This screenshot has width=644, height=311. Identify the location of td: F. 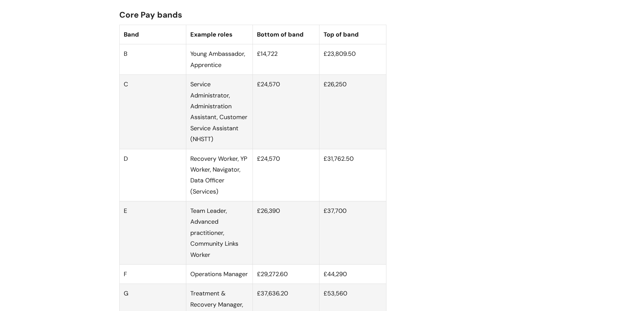
(153, 274).